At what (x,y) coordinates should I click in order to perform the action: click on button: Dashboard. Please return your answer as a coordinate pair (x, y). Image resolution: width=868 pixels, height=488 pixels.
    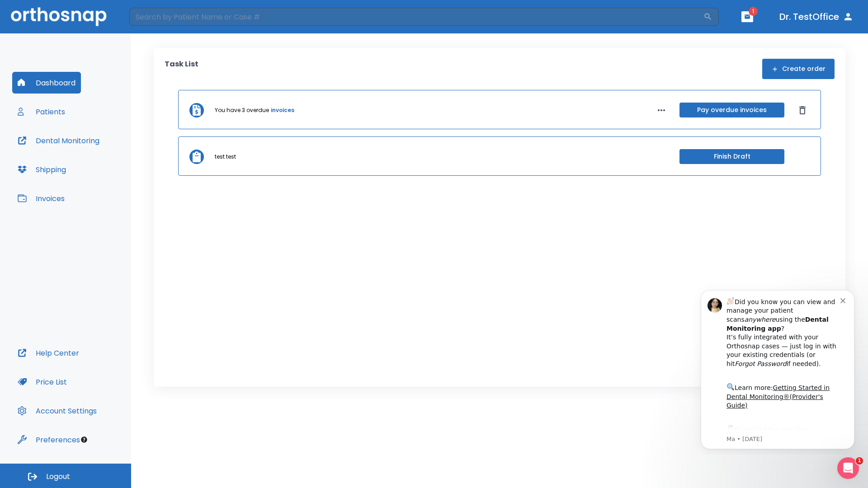
    Looking at the image, I should click on (47, 83).